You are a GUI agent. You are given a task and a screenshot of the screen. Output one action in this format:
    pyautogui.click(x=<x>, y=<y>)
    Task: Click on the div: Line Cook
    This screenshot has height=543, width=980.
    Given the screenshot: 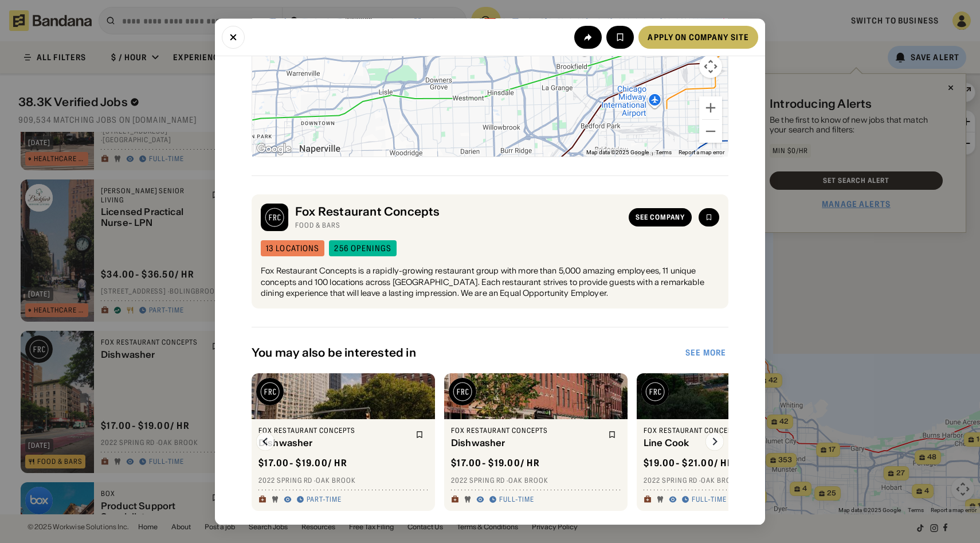 What is the action you would take?
    pyautogui.click(x=719, y=443)
    